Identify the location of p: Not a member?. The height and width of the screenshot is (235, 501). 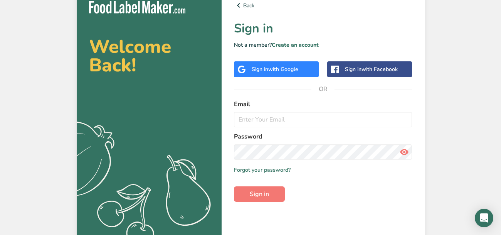
(323, 45).